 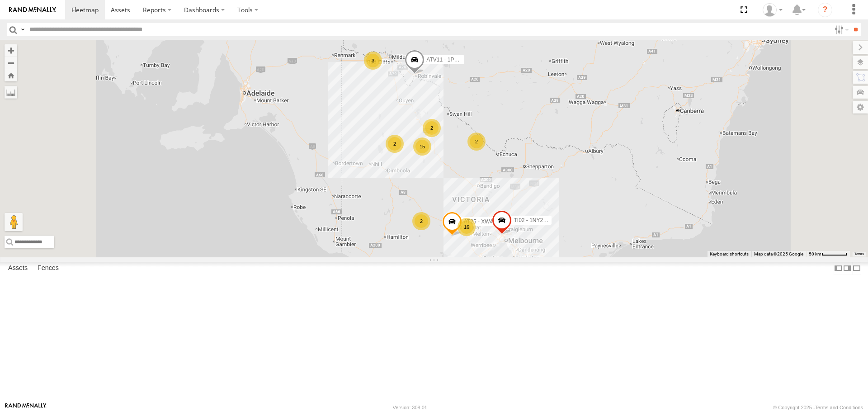 What do you see at coordinates (33, 10) in the screenshot?
I see `img: rand-logo.svg` at bounding box center [33, 10].